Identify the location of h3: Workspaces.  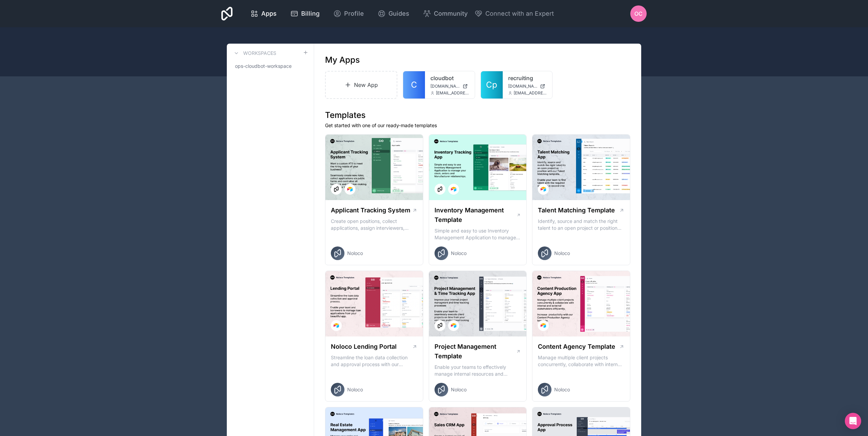
(259, 53).